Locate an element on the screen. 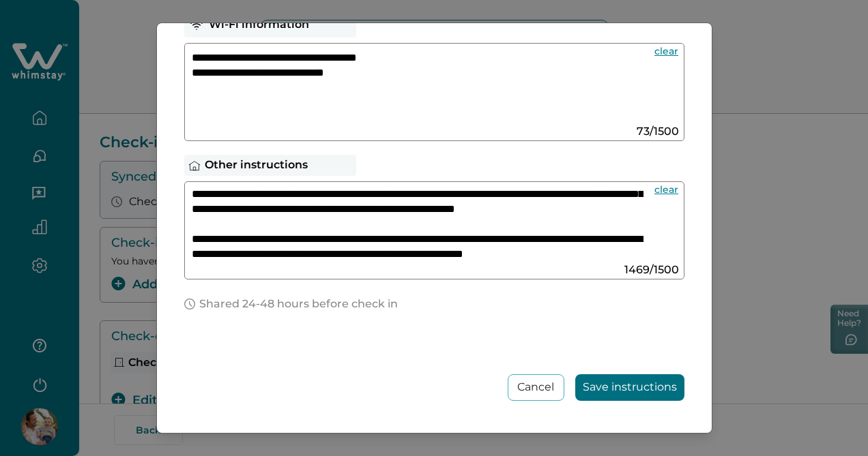 The width and height of the screenshot is (868, 456). div: Wi-Fi information is located at coordinates (270, 25).